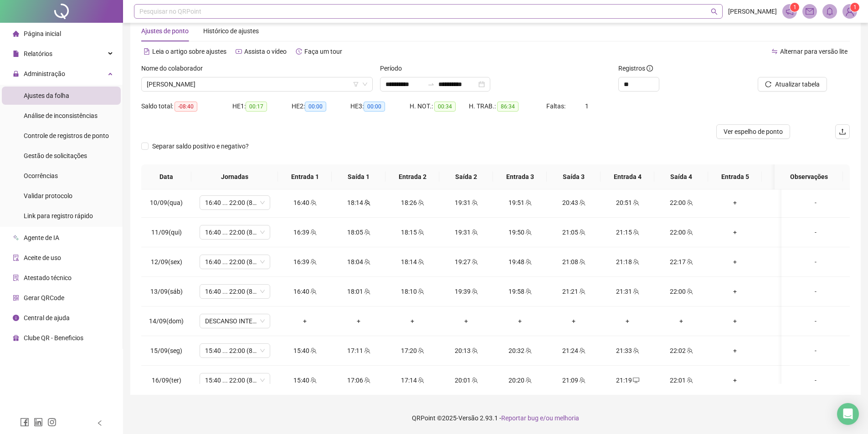 The width and height of the screenshot is (868, 434). I want to click on span: Controle de registros de ponto, so click(66, 136).